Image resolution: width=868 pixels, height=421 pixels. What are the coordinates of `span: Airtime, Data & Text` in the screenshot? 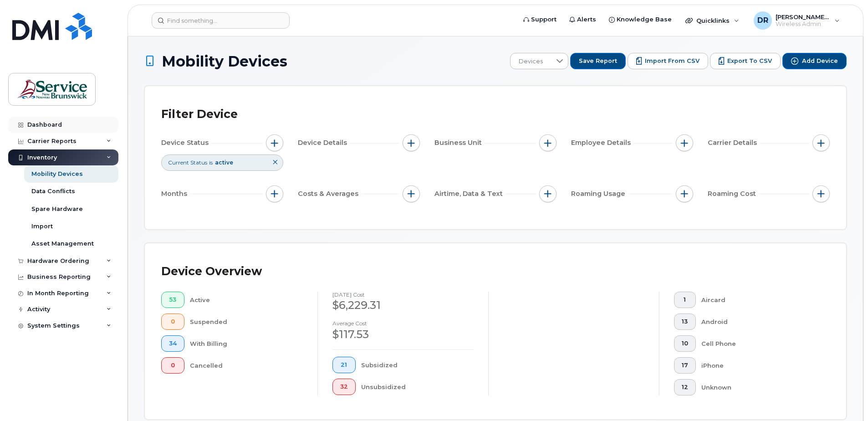 It's located at (470, 193).